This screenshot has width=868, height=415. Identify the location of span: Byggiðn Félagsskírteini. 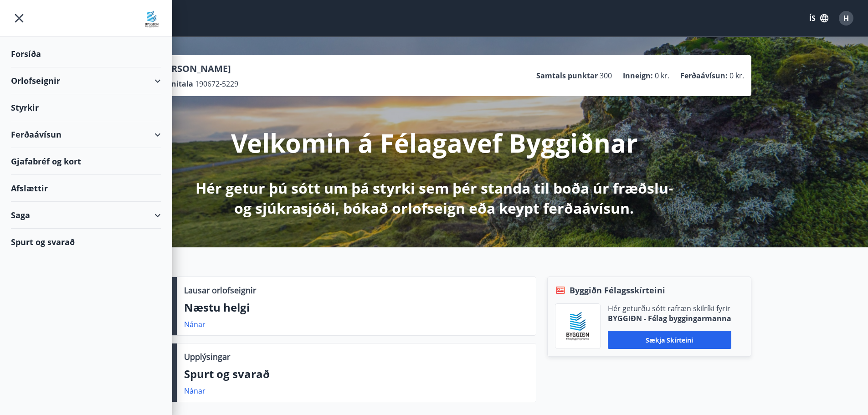
(617, 290).